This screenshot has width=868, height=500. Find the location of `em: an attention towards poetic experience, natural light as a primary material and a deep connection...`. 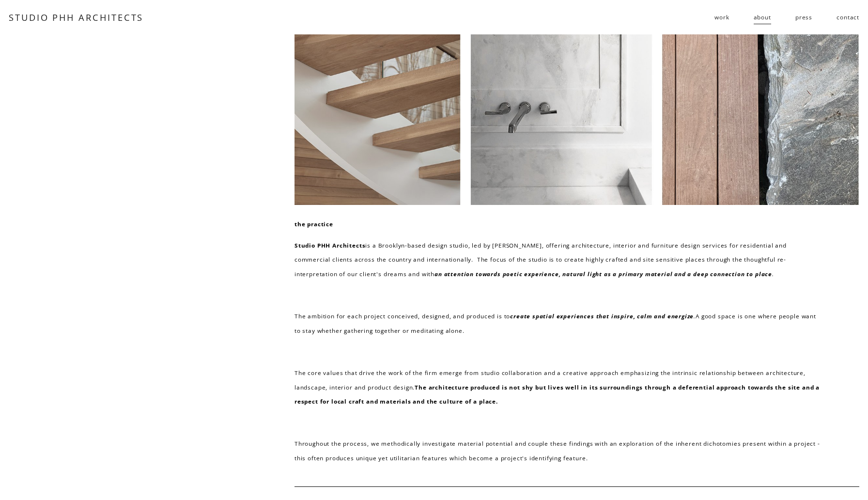

em: an attention towards poetic experience, natural light as a primary material and a deep connection... is located at coordinates (603, 273).